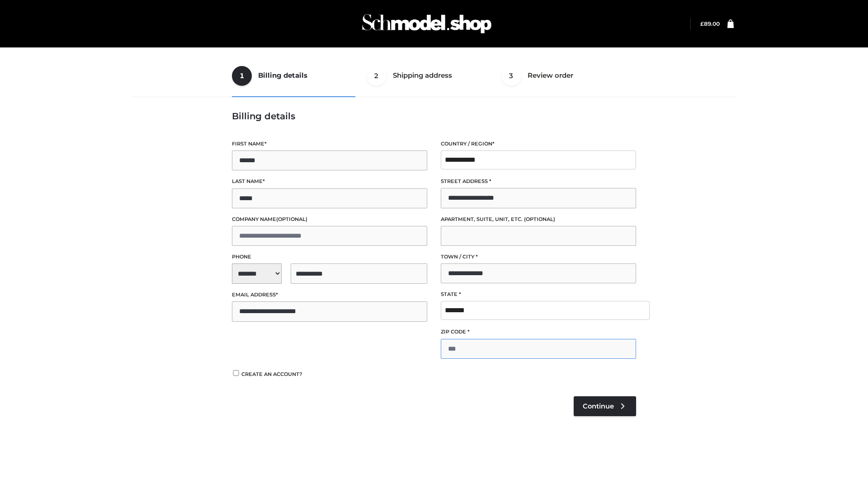 This screenshot has width=868, height=488. What do you see at coordinates (330, 144) in the screenshot?
I see `label: First name` at bounding box center [330, 144].